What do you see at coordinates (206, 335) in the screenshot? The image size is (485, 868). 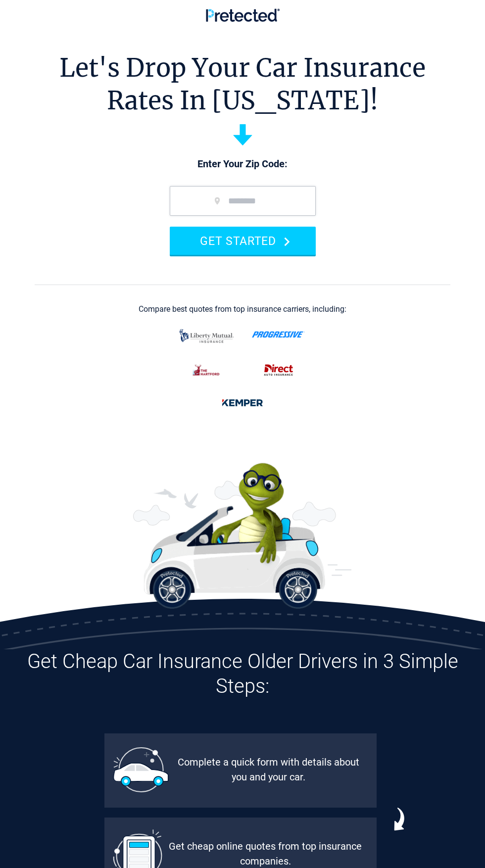 I see `img: liberty` at bounding box center [206, 335].